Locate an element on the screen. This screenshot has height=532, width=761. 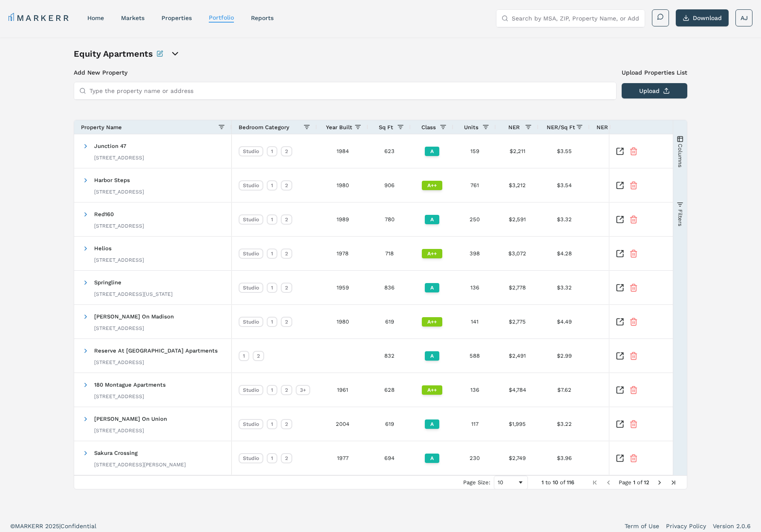
span: Class is located at coordinates (429, 127).